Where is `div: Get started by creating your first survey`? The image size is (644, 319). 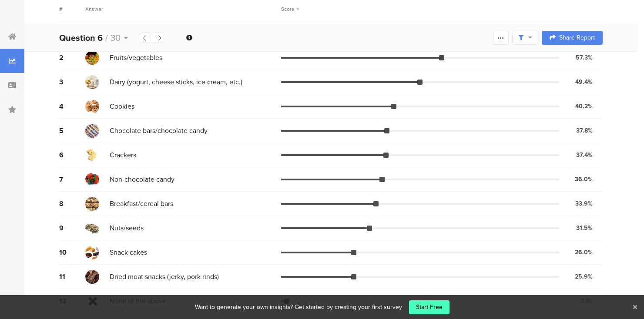
div: Get started by creating your first survey is located at coordinates (348, 307).